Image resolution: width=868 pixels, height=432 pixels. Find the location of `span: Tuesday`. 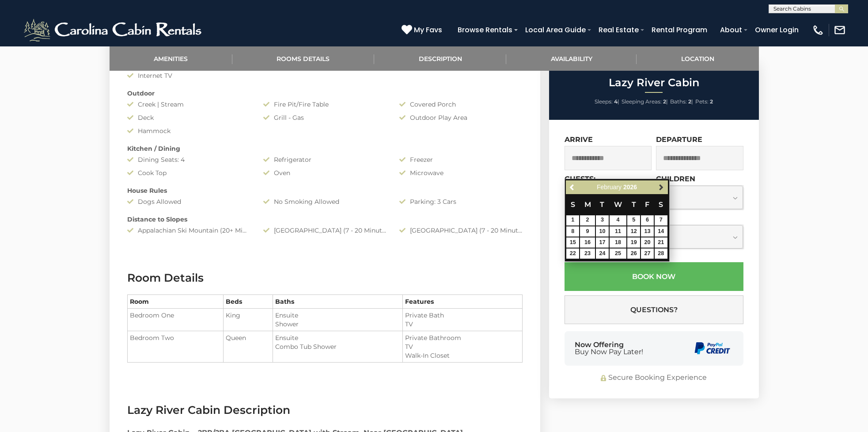

span: Tuesday is located at coordinates (602, 204).